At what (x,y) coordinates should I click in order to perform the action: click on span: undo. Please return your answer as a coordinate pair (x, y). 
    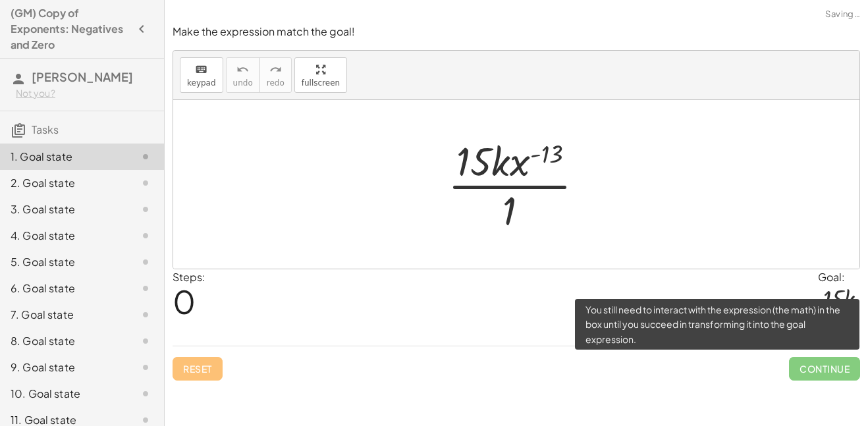
    Looking at the image, I should click on (243, 83).